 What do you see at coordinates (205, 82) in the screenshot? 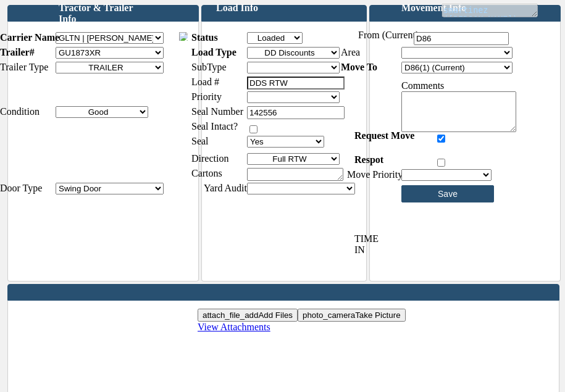
I see `span: Load #` at bounding box center [205, 82].